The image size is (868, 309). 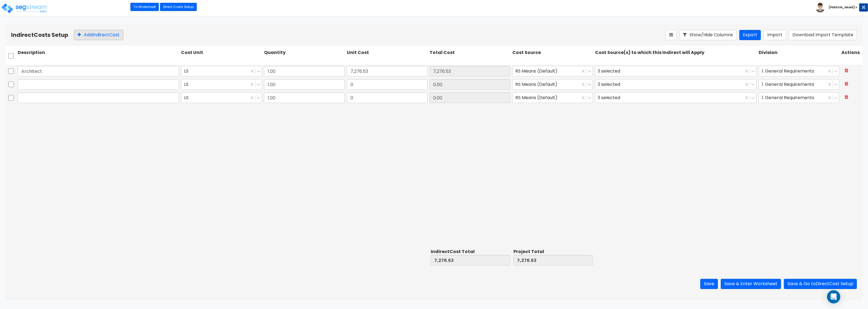 I want to click on button: Show/Hide Columns, so click(x=708, y=35).